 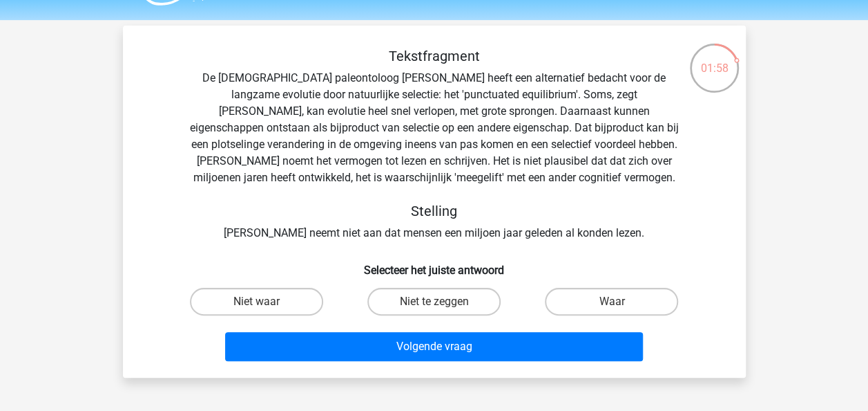 What do you see at coordinates (611, 301) in the screenshot?
I see `label: Waar` at bounding box center [611, 301].